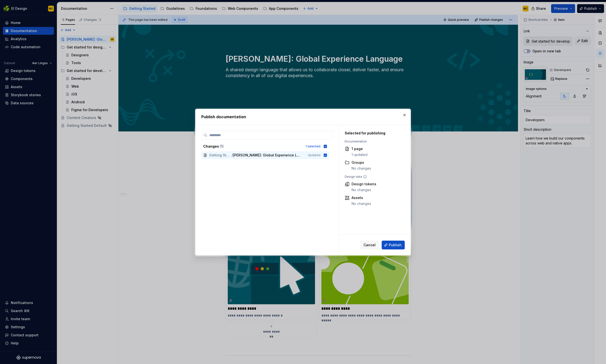  Describe the element at coordinates (370, 245) in the screenshot. I see `button: Cancel` at that location.